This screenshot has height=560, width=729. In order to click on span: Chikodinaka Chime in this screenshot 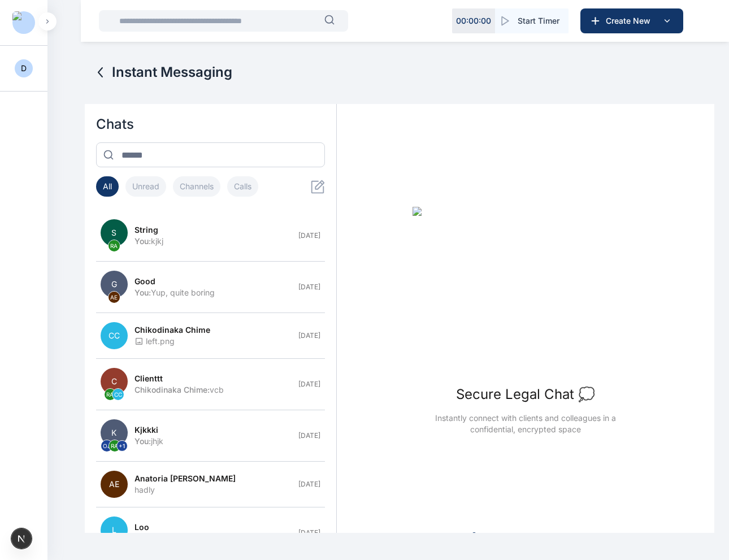, I will do `click(172, 330)`.